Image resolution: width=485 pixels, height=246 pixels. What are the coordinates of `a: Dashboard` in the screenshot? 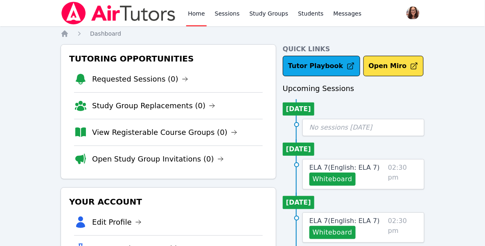 It's located at (106, 34).